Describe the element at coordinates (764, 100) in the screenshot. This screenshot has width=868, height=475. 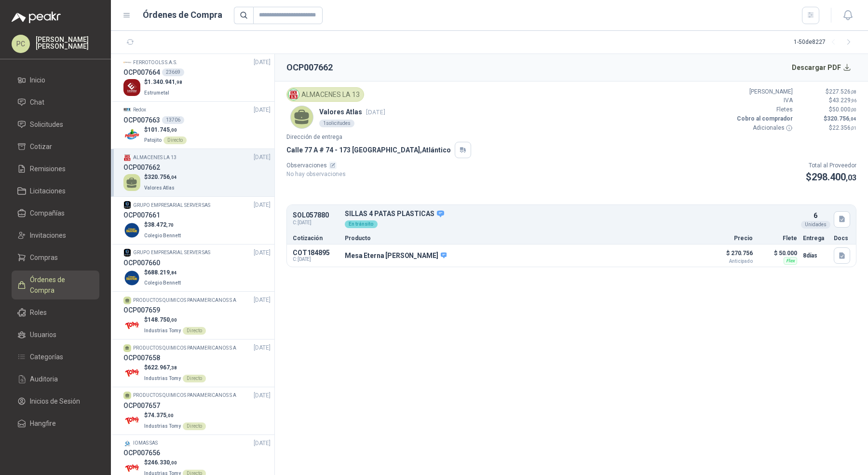
I see `p: IVA` at that location.